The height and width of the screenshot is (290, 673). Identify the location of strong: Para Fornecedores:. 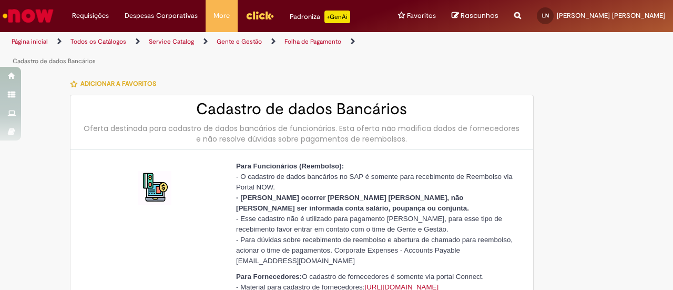
(269, 276).